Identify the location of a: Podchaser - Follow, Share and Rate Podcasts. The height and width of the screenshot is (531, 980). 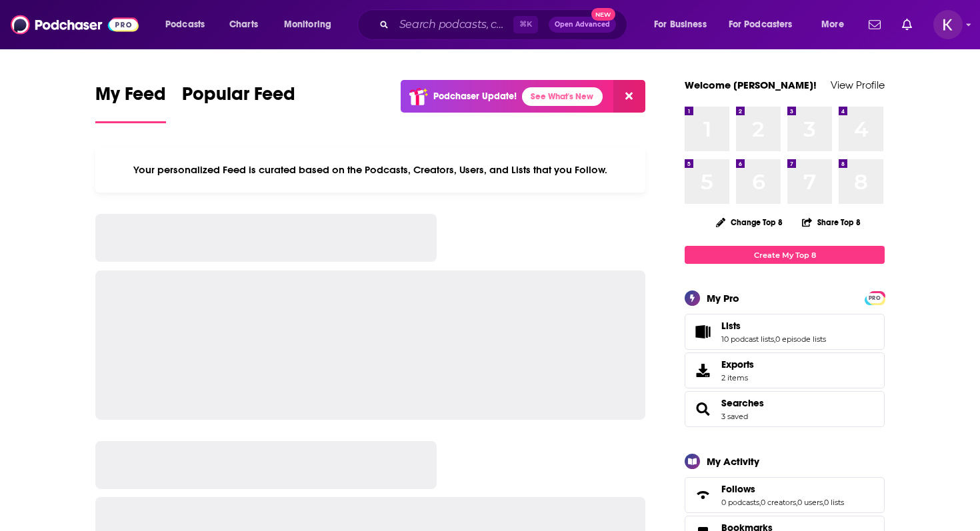
(74, 25).